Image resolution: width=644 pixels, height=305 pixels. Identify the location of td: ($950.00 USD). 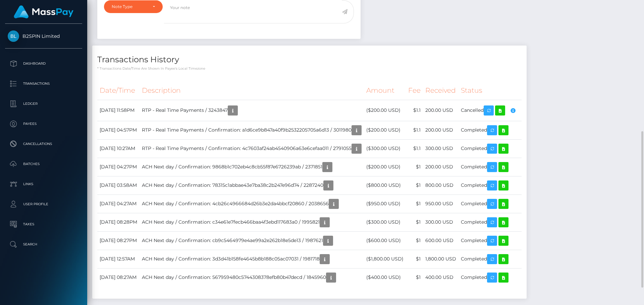
(385, 204).